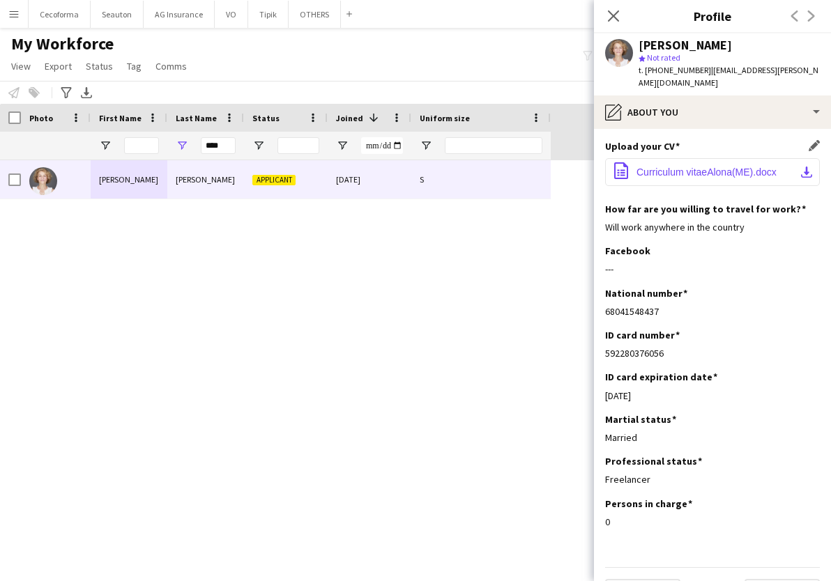  What do you see at coordinates (218, 146) in the screenshot?
I see `input: Last Name Filter Input` at bounding box center [218, 146].